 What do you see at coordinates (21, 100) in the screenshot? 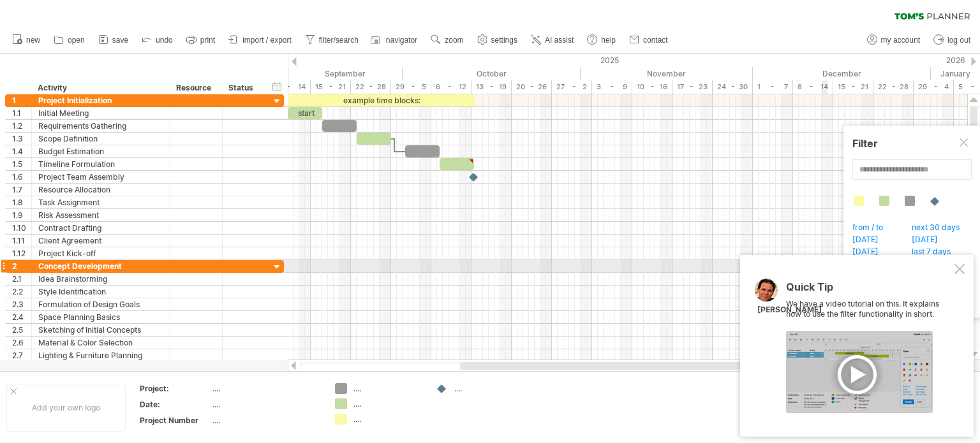
I see `div: 1` at bounding box center [21, 100].